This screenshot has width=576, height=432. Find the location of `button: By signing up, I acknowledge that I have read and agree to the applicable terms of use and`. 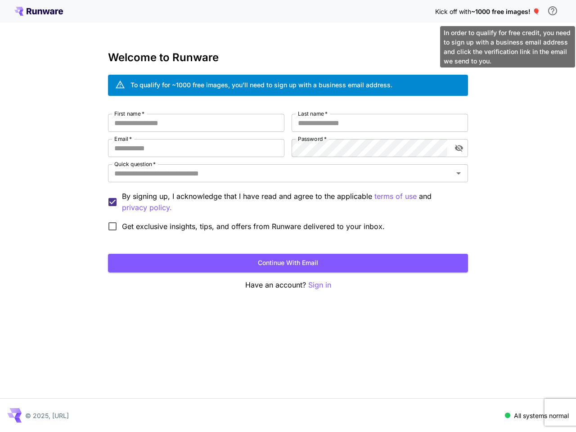

button: By signing up, I acknowledge that I have read and agree to the applicable terms of use and is located at coordinates (147, 207).